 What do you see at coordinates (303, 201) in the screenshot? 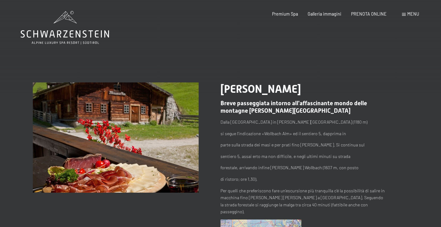
I see `p: Per quelli che preferiscono fare un'escursione più tranquilla c'é la possibilità di salire in mac...` at bounding box center [303, 201].